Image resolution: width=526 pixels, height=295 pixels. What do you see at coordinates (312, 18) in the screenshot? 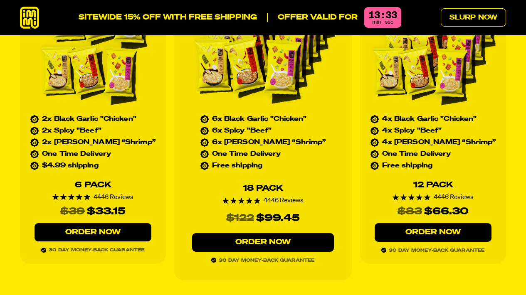
I see `p: Offer valid for` at bounding box center [312, 18].